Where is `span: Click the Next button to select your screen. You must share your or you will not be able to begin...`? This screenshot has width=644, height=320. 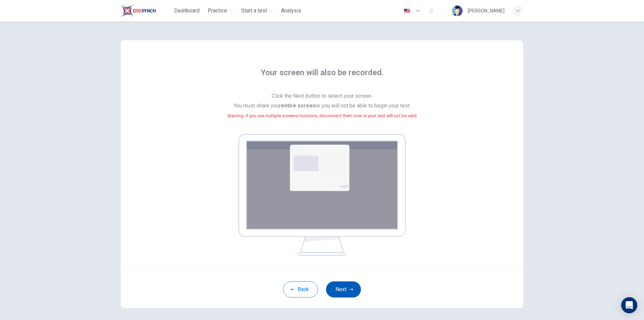
span: Click the Next button to select your screen. You must share your or you will not be able to begin... is located at coordinates (322, 110).